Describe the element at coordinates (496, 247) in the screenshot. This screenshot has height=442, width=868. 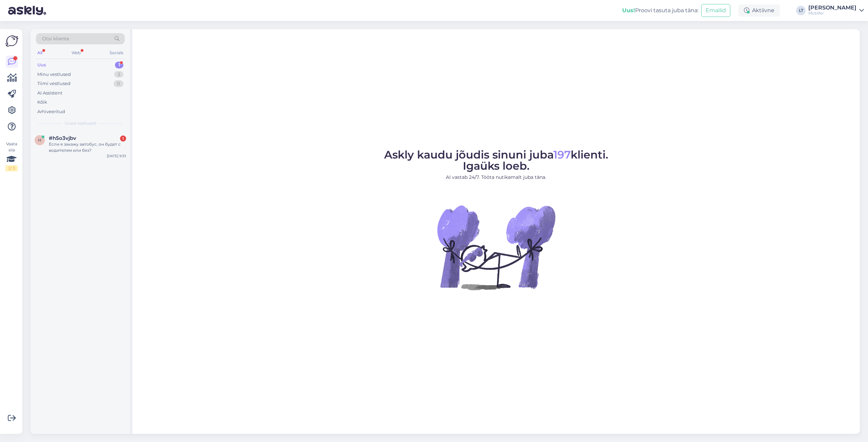
I see `img: No Chat active` at that location.